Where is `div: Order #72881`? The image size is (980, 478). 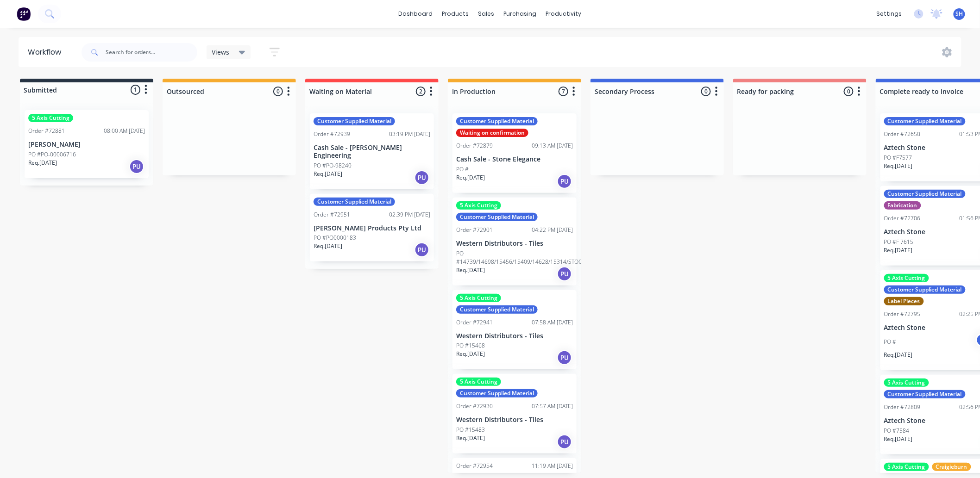 div: Order #72881 is located at coordinates (46, 131).